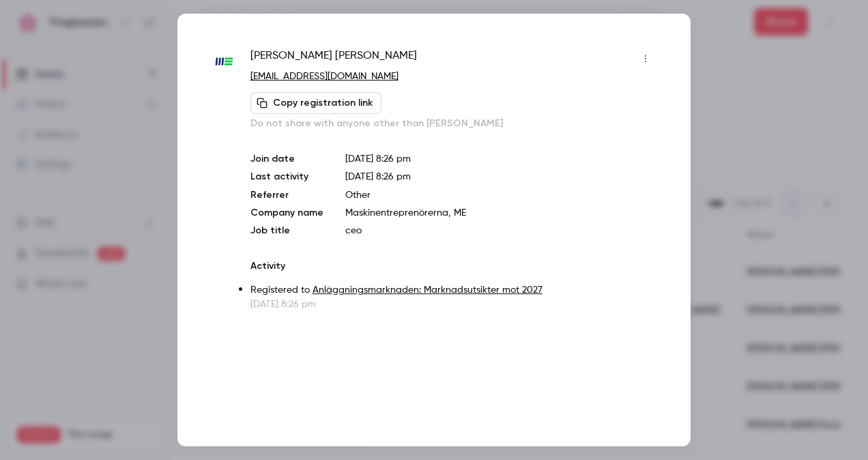 This screenshot has height=460, width=868. What do you see at coordinates (287, 159) in the screenshot?
I see `p: Join date` at bounding box center [287, 159].